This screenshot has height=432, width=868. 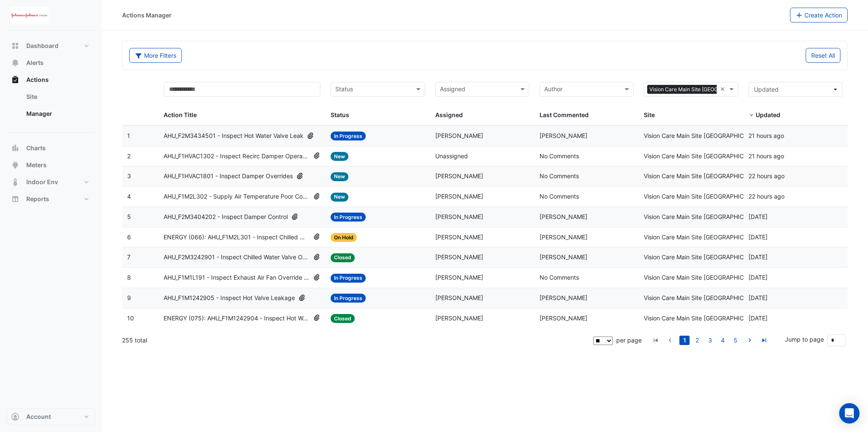 What do you see at coordinates (764, 340) in the screenshot?
I see `a: go to last page` at bounding box center [764, 340].